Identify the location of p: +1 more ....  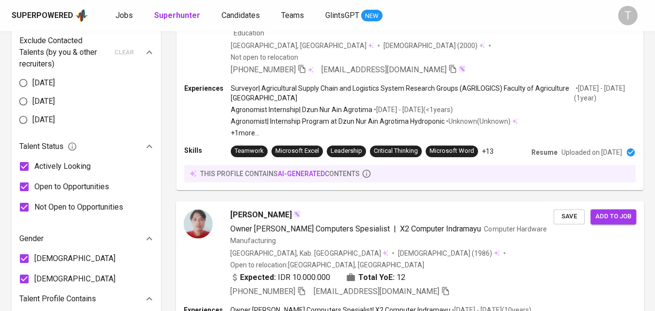
(433, 133).